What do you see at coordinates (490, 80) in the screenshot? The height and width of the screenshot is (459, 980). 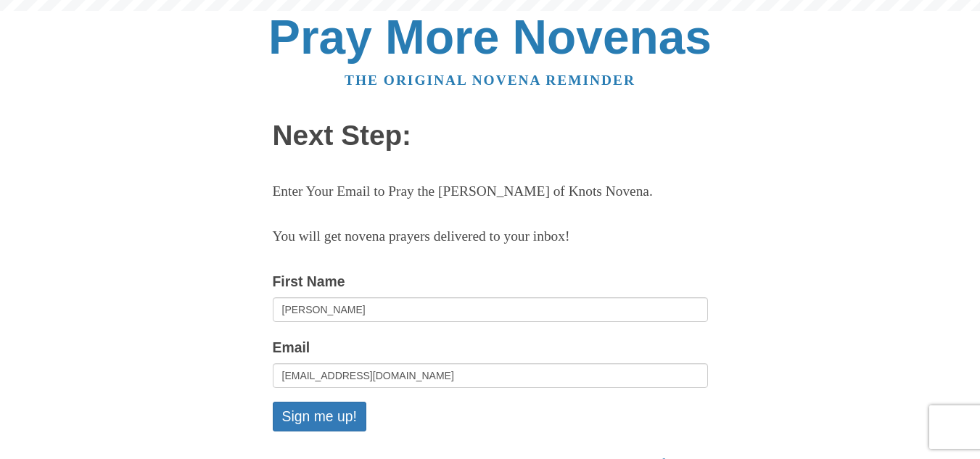 I see `a: The original novena reminder` at bounding box center [490, 80].